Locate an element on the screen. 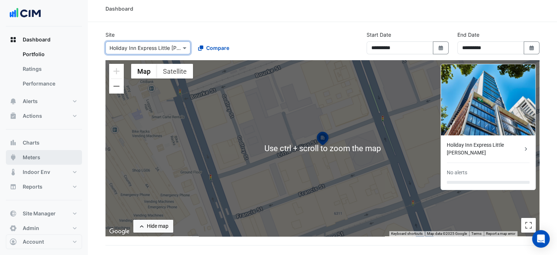 This screenshot has width=557, height=255. app-icon: Reports is located at coordinates (13, 186).